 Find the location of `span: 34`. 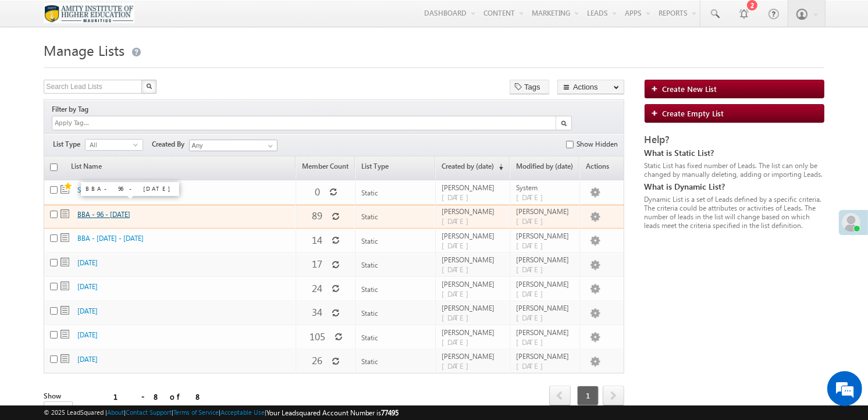

span: 34 is located at coordinates (317, 312).